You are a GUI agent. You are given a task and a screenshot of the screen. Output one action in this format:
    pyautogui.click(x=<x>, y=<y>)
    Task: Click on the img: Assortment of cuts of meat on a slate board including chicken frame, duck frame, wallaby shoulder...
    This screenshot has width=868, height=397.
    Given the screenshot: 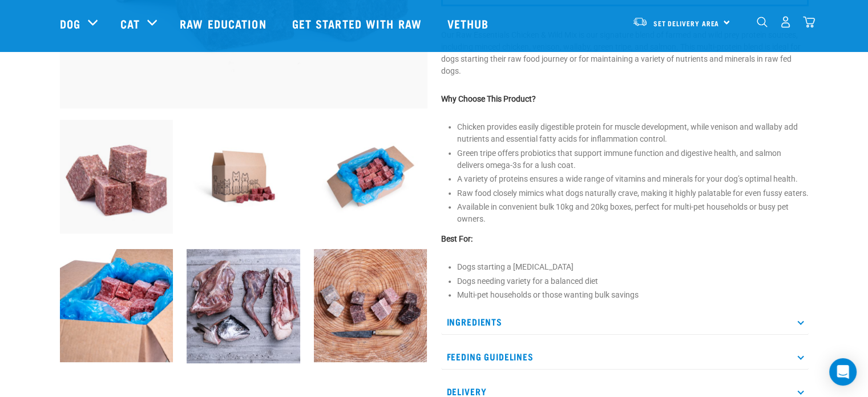 What is the action you would take?
    pyautogui.click(x=243, y=306)
    